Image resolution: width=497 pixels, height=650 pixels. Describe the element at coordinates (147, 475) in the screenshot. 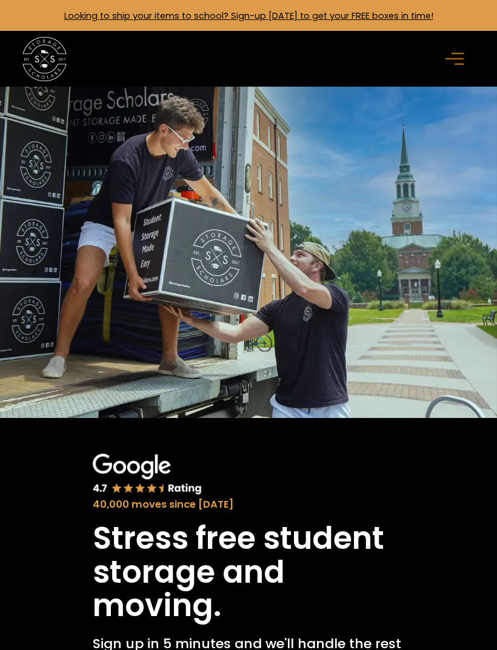

I see `img: Google 4.7 star rating` at that location.